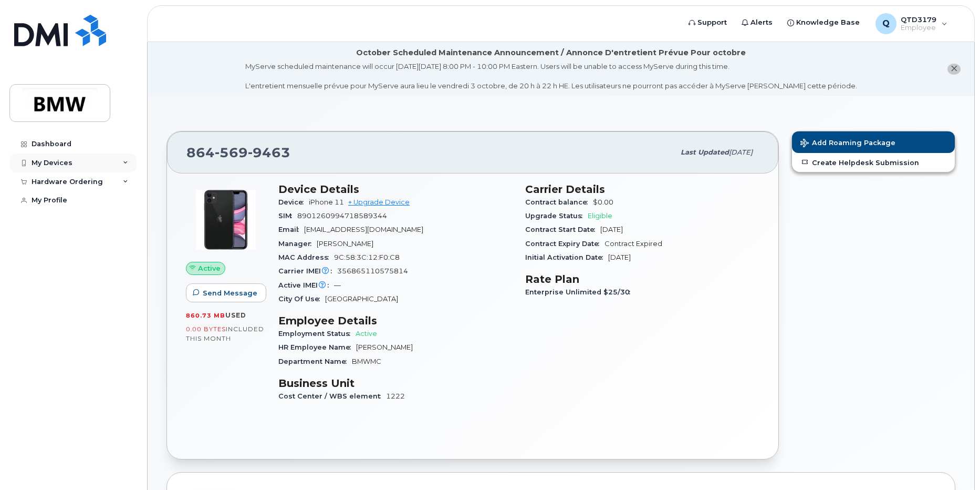 Image resolution: width=980 pixels, height=490 pixels. Describe the element at coordinates (317, 347) in the screenshot. I see `span: HR Employee Name` at that location.